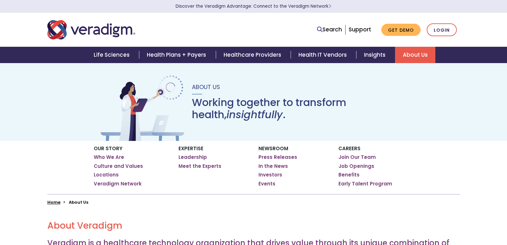 The width and height of the screenshot is (507, 245). What do you see at coordinates (300, 109) in the screenshot?
I see `h1: Working together to transform health, .` at bounding box center [300, 109].